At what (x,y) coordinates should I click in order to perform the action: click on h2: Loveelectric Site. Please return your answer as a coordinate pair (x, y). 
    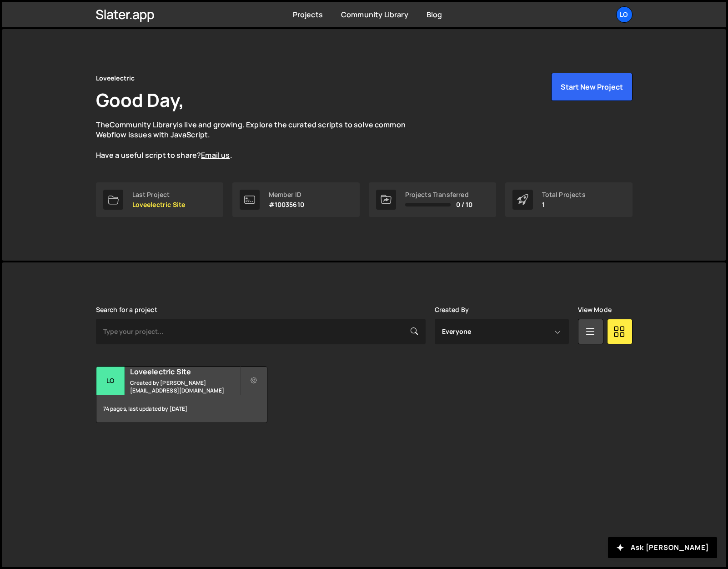
    Looking at the image, I should click on (184, 371).